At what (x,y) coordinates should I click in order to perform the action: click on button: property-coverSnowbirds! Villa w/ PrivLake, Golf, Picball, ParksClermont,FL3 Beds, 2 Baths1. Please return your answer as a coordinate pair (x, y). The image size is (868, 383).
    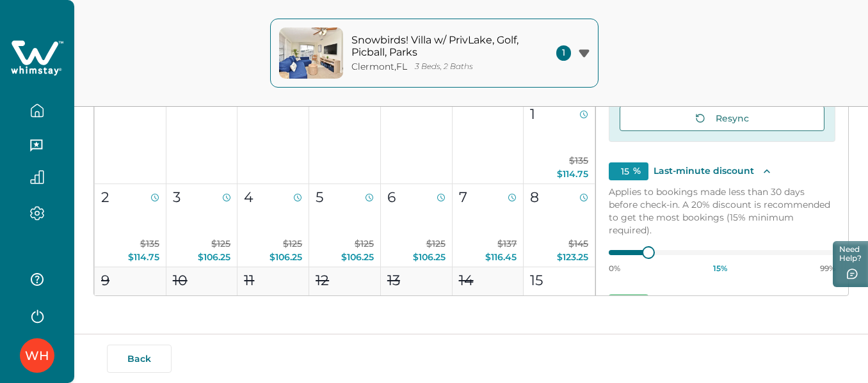
    Looking at the image, I should click on (434, 53).